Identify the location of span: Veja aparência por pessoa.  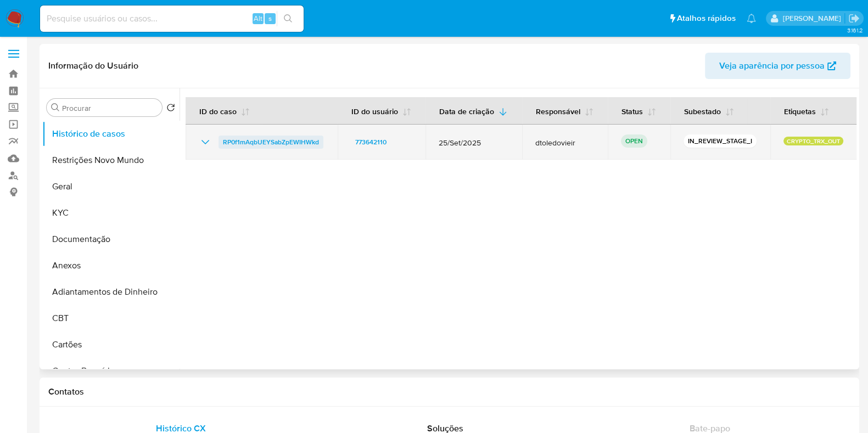
(772, 66).